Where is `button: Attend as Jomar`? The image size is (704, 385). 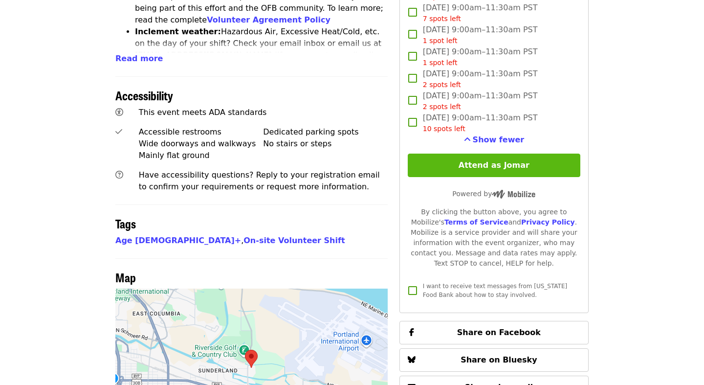
button: Attend as Jomar is located at coordinates (493, 165).